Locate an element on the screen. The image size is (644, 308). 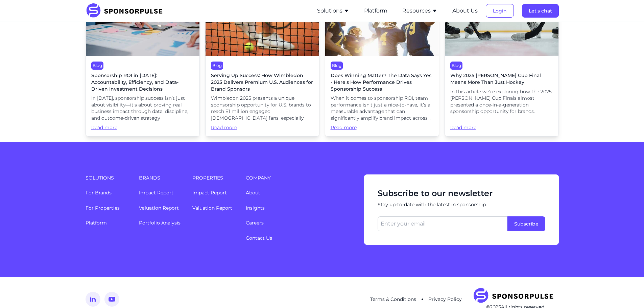
button: Let's chat is located at coordinates (540, 11).